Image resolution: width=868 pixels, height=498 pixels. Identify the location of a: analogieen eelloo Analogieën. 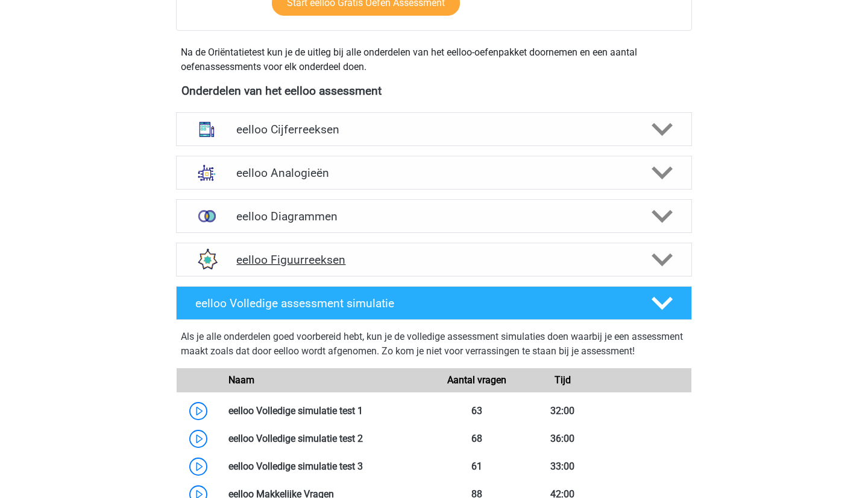
(434, 173).